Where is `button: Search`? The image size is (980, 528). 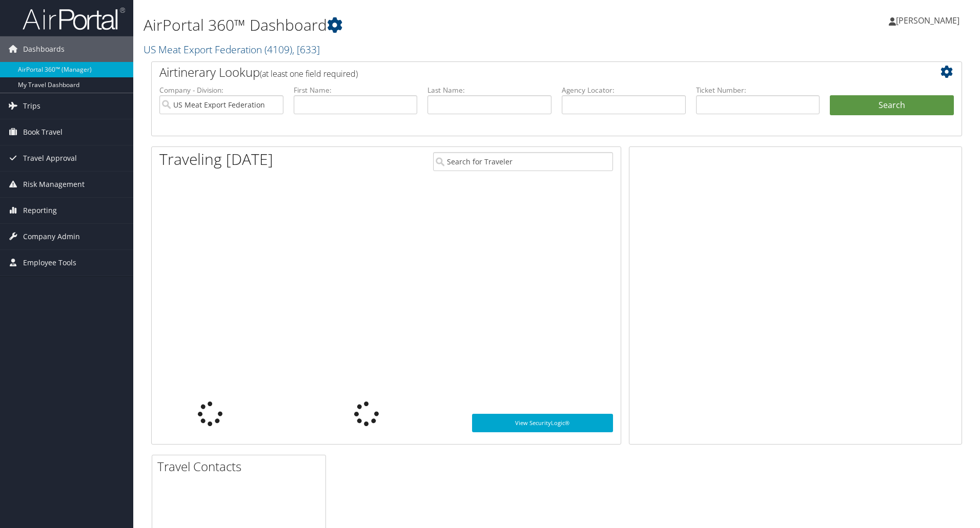 button: Search is located at coordinates (892, 105).